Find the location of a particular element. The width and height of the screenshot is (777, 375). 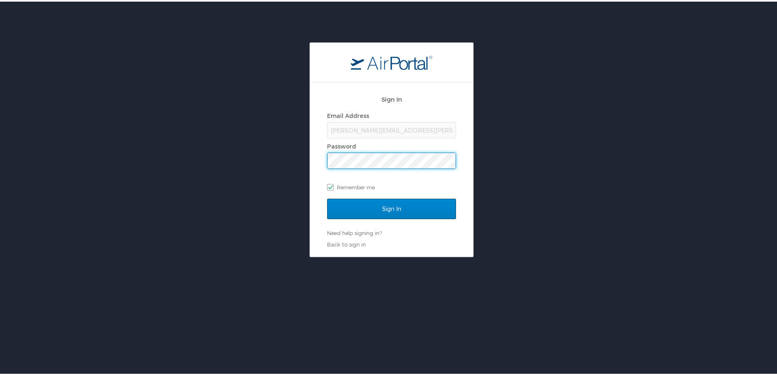

a: Need help signing in? is located at coordinates (354, 231).